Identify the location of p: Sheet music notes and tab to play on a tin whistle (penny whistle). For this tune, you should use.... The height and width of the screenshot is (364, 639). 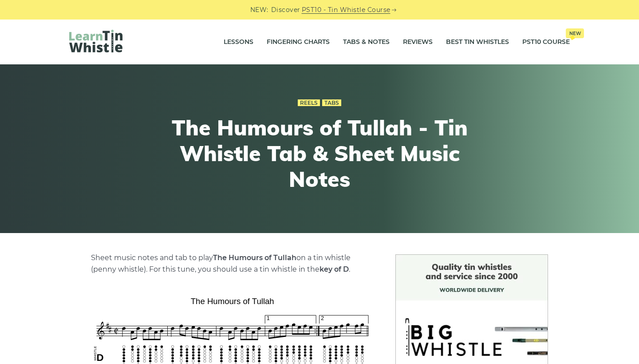
(233, 264).